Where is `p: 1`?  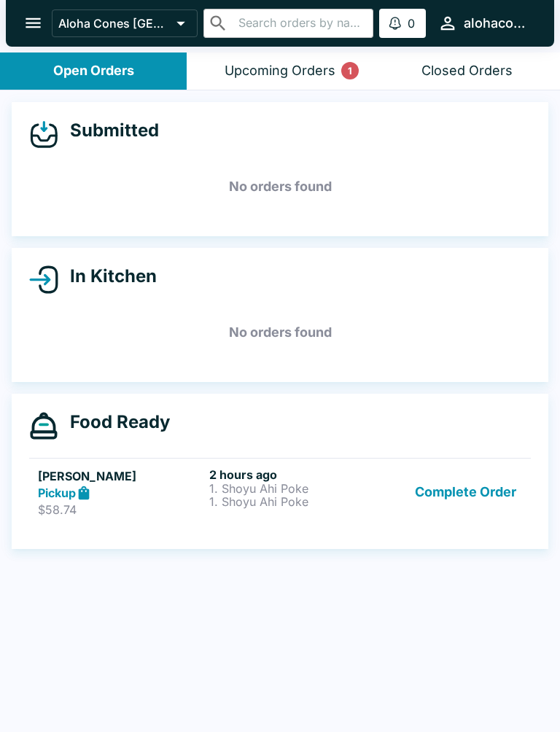
p: 1 is located at coordinates (350, 70).